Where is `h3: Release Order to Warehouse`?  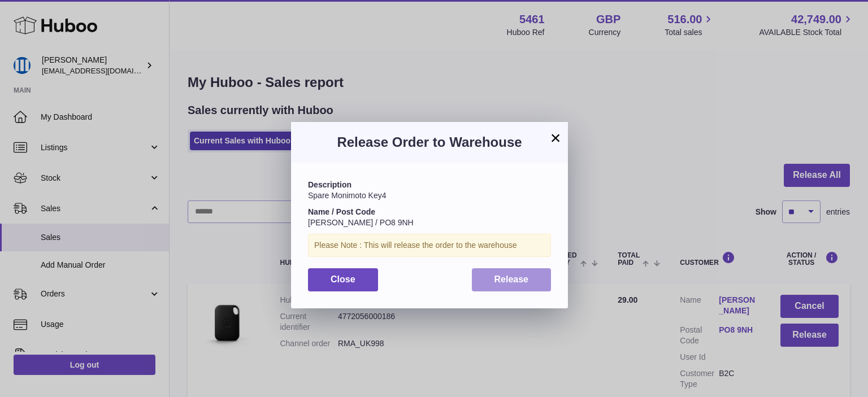
h3: Release Order to Warehouse is located at coordinates (430, 142).